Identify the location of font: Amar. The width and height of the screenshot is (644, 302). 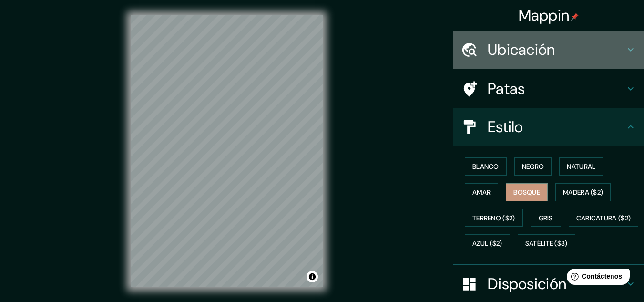
(481, 192).